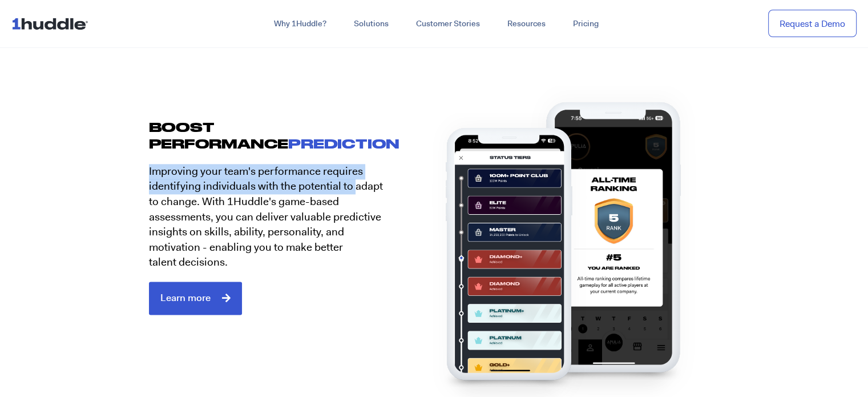  Describe the element at coordinates (343, 143) in the screenshot. I see `span: prediction` at that location.